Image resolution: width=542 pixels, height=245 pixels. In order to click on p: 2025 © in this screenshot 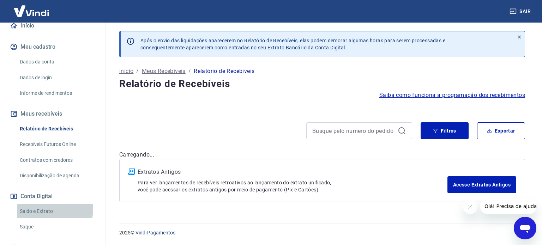, I will do `click(322, 233)`.